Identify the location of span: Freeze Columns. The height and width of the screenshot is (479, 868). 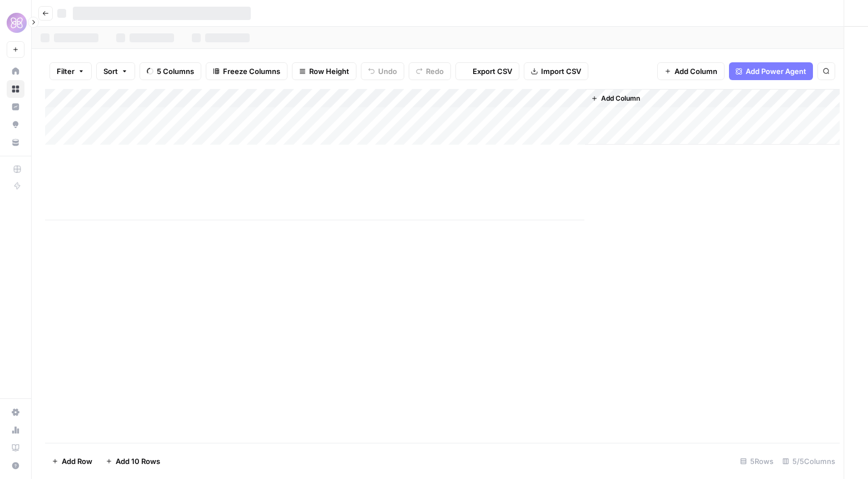
(252, 71).